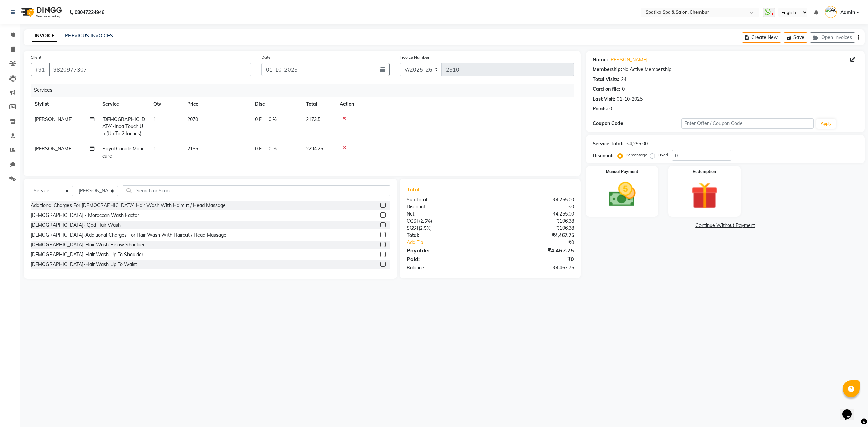 The height and width of the screenshot is (427, 868). I want to click on label: Fixed, so click(663, 155).